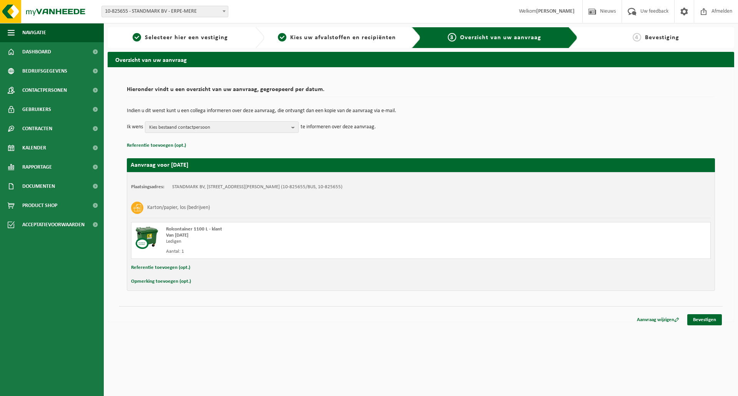 This screenshot has width=738, height=396. Describe the element at coordinates (37, 110) in the screenshot. I see `span: Gebruikers` at that location.